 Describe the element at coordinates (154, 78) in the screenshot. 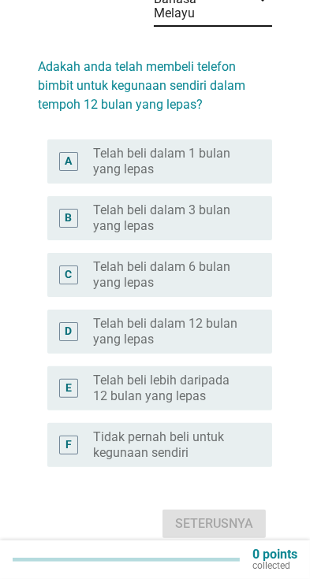

I see `h2: Adakah anda telah membeli telefon bimbit untuk kegunaan sendiri dalam tempoh 12 bulan yang lepas?` at that location.